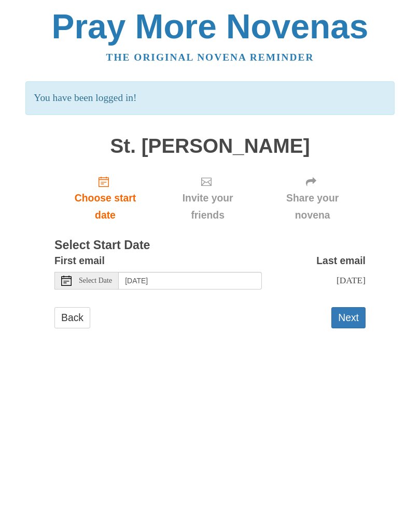 Image resolution: width=420 pixels, height=506 pixels. Describe the element at coordinates (105, 198) in the screenshot. I see `a: Choose start date` at that location.